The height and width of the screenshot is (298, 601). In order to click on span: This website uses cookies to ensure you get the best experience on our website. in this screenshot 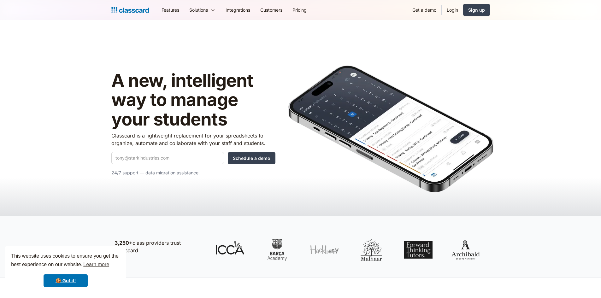, I will do `click(66, 261)`.